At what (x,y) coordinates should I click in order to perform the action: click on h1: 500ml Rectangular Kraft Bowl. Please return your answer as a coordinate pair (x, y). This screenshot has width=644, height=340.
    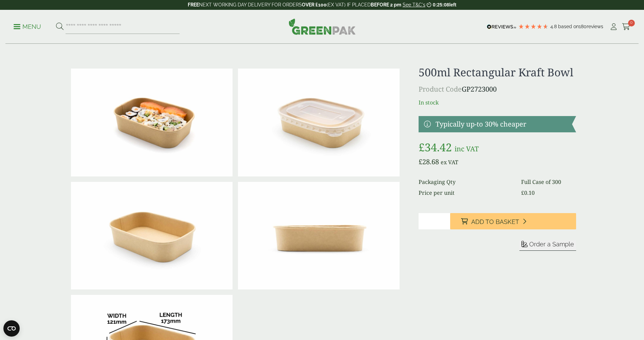
    Looking at the image, I should click on (497, 72).